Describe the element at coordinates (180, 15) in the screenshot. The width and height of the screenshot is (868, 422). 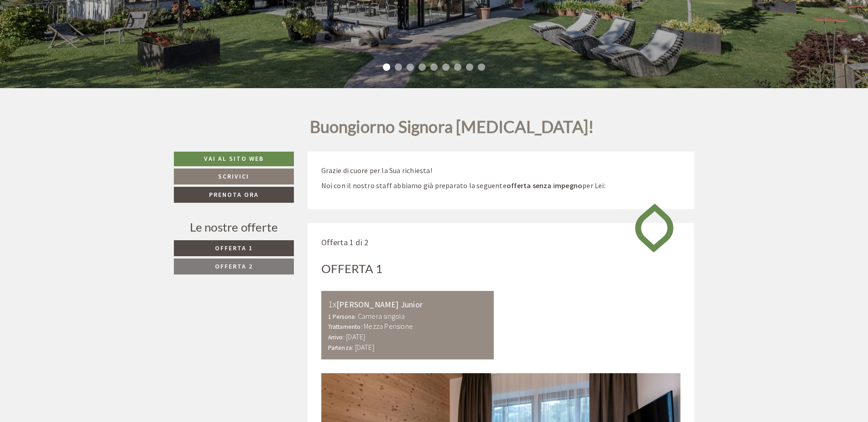
I see `div: giovedì` at that location.